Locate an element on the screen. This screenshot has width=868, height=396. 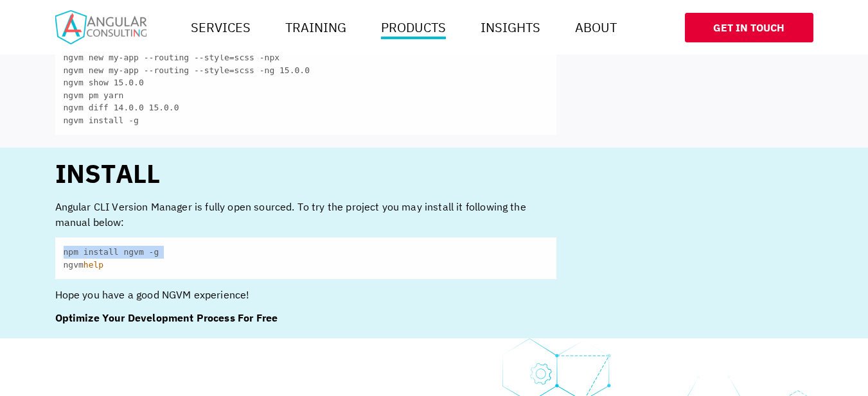
a: About is located at coordinates (595, 28).